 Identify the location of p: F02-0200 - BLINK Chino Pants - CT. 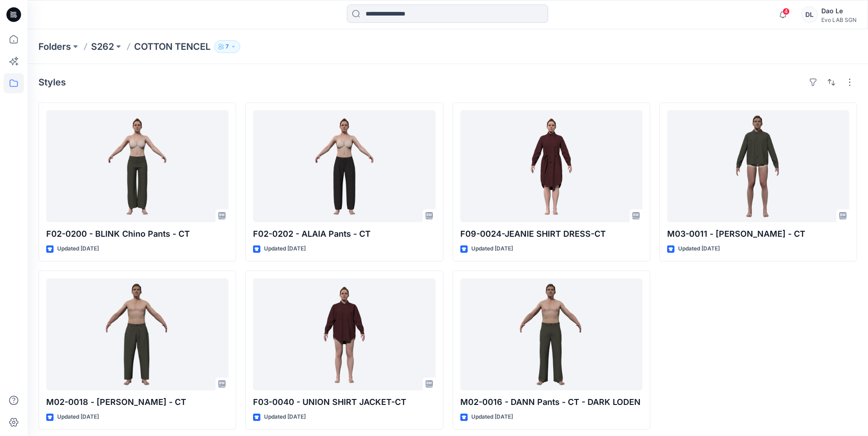
(137, 234).